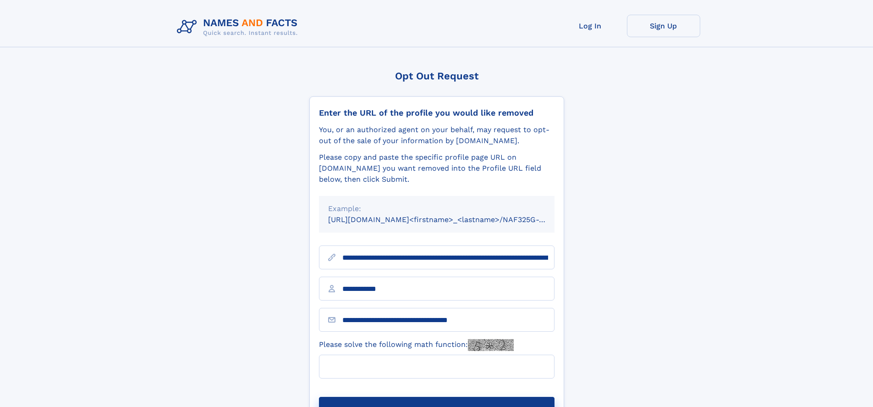  Describe the element at coordinates (437, 135) in the screenshot. I see `div: You, or an authorized agent on your behalf, may request to opt-out of the sale of your informatio...` at that location.